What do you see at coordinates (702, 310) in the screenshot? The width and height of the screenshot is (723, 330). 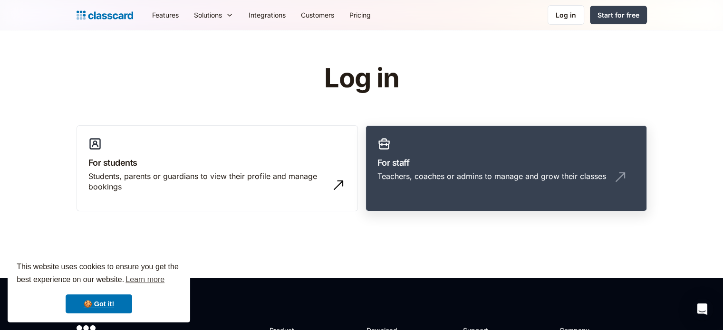 I see `div: Open Intercom Messenger` at bounding box center [702, 310].